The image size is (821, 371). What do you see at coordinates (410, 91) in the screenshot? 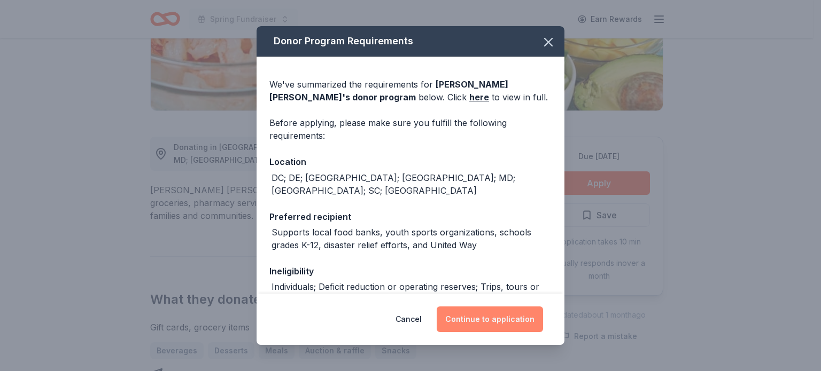
I see `div: We've summarized the requirements for below. Click to view in full.` at bounding box center [410, 91].